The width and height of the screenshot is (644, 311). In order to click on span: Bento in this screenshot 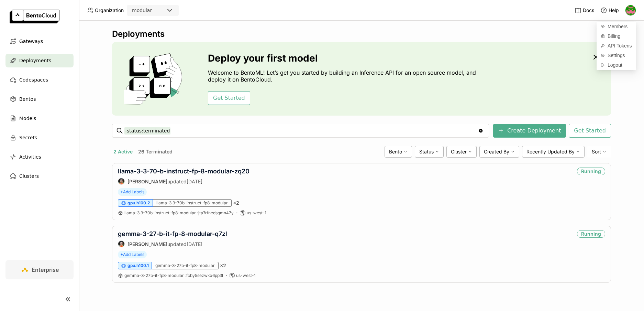, I will do `click(395, 152)`.